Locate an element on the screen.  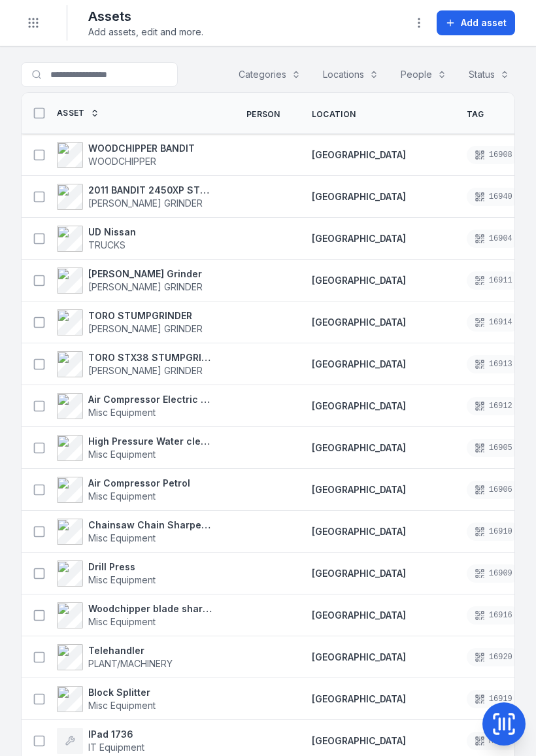
div: 16909 is located at coordinates (493, 574).